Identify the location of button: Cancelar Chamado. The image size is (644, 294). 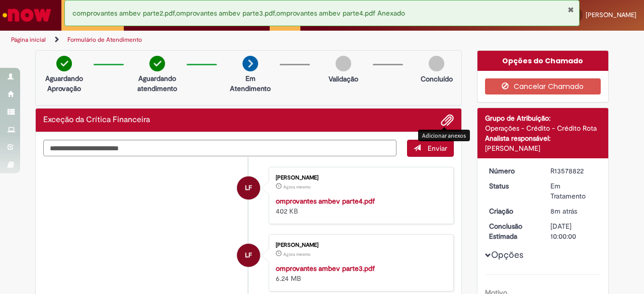
(543, 87).